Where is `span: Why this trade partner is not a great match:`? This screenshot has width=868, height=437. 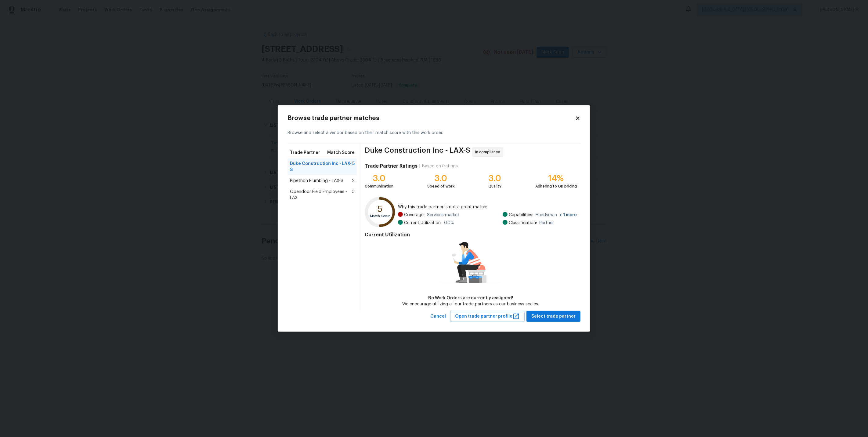
span: Why this trade partner is not a great match: is located at coordinates (488, 207).